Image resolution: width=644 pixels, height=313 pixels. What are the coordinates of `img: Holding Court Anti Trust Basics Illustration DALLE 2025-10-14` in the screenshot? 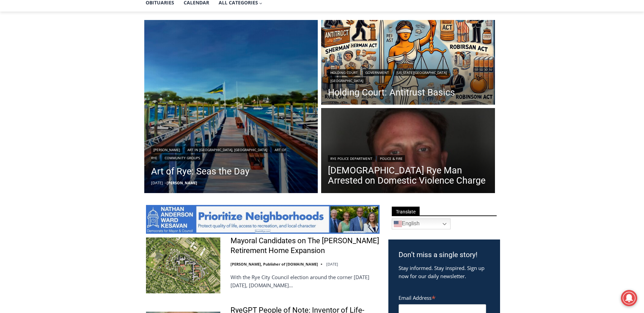 It's located at (408, 63).